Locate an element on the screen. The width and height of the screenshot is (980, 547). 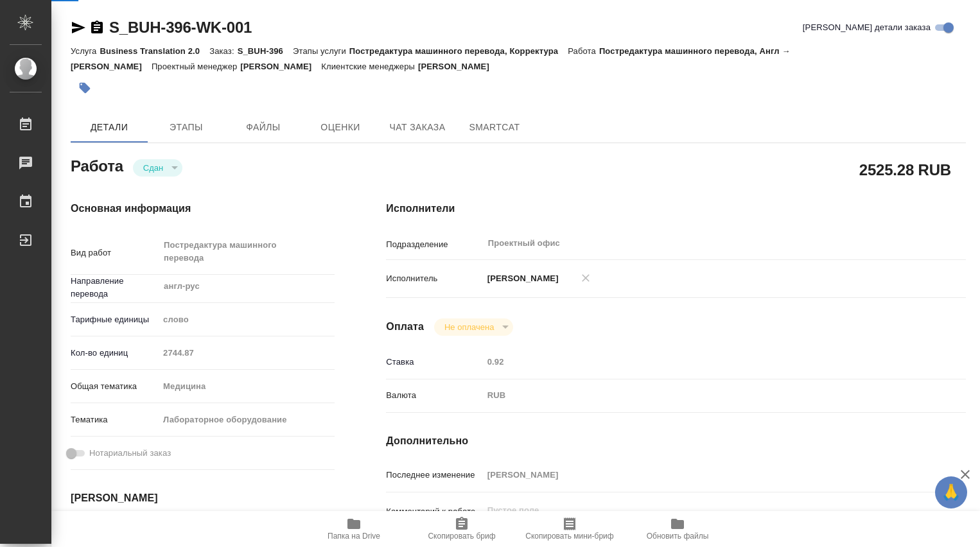
span: Скопировать бриф is located at coordinates (461, 536).